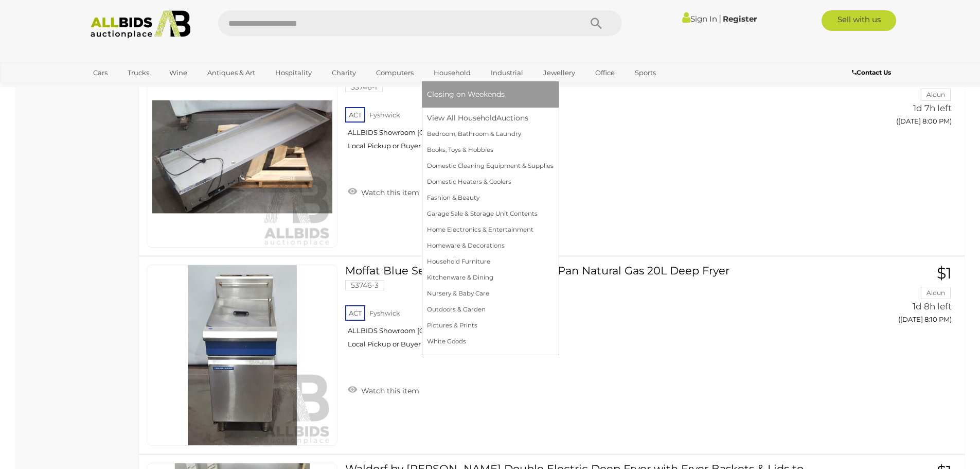 The width and height of the screenshot is (980, 469). What do you see at coordinates (858, 21) in the screenshot?
I see `a: Sell with us` at bounding box center [858, 21].